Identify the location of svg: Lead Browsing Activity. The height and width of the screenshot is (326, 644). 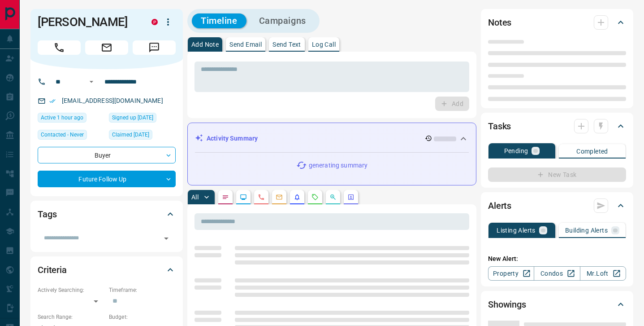
(243, 197).